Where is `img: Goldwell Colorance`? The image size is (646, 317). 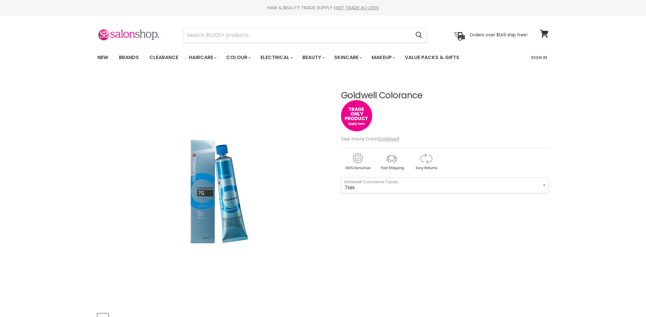
img: Goldwell Colorance is located at coordinates (213, 191).